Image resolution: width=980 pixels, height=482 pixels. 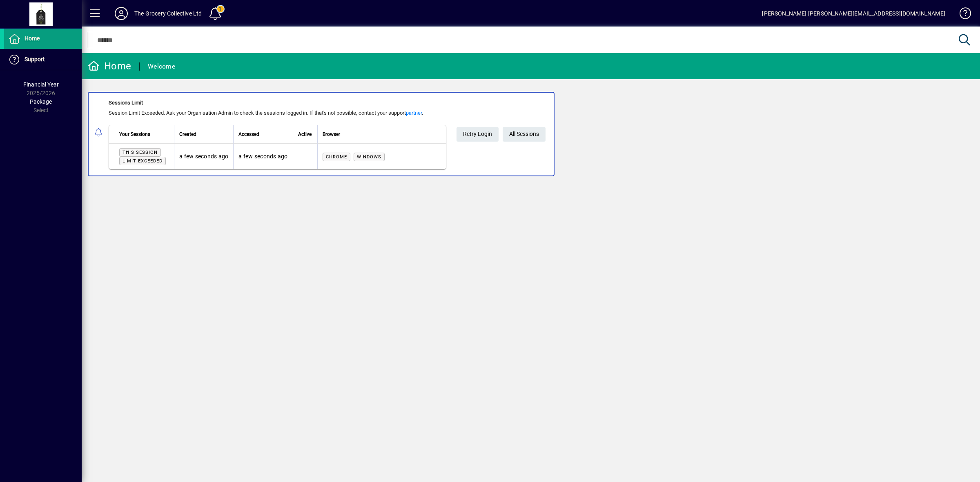 I want to click on span: Windows, so click(x=370, y=157).